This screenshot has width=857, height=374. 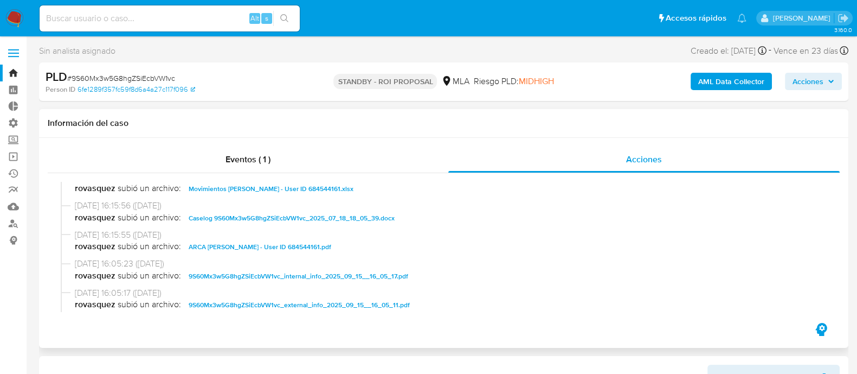 What do you see at coordinates (843, 18) in the screenshot?
I see `a: Salir` at bounding box center [843, 18].